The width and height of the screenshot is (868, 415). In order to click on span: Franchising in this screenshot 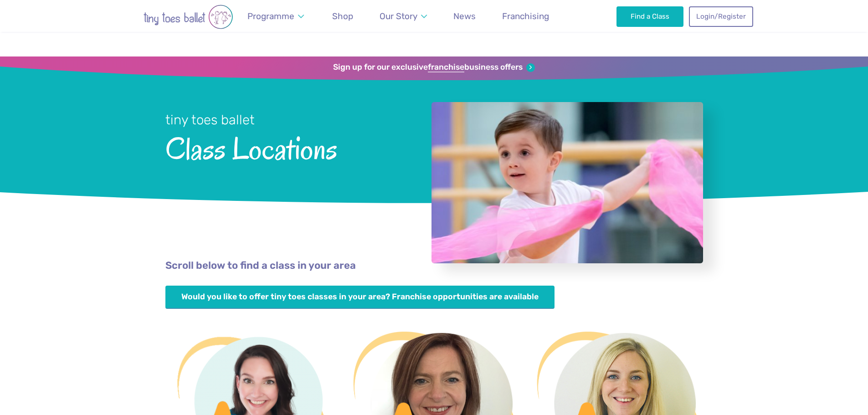, I will do `click(526, 16)`.